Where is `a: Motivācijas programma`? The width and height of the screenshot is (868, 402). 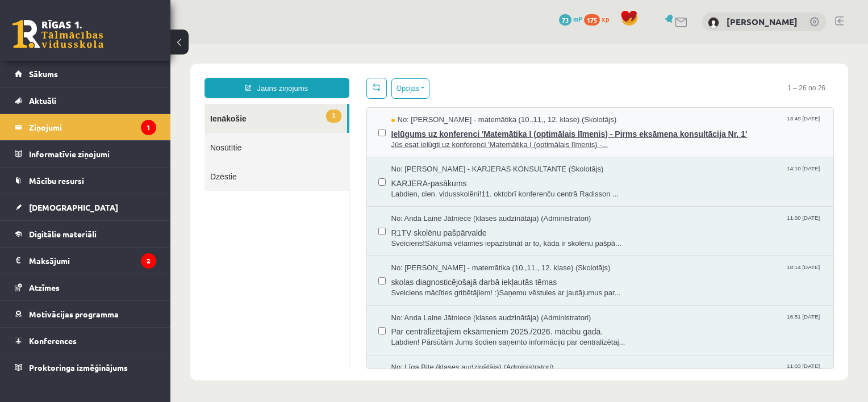 a: Motivācijas programma is located at coordinates (85, 314).